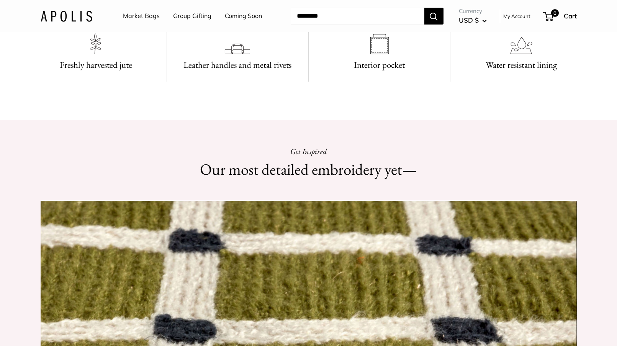 The image size is (617, 346). What do you see at coordinates (243, 16) in the screenshot?
I see `a: Coming Soon` at bounding box center [243, 16].